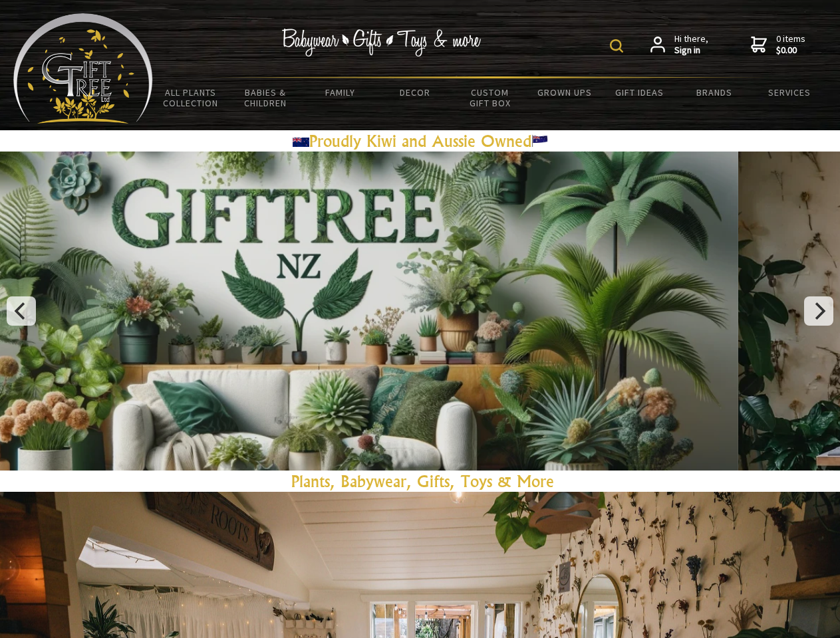 This screenshot has height=638, width=840. I want to click on a: Custom Gift Box, so click(490, 98).